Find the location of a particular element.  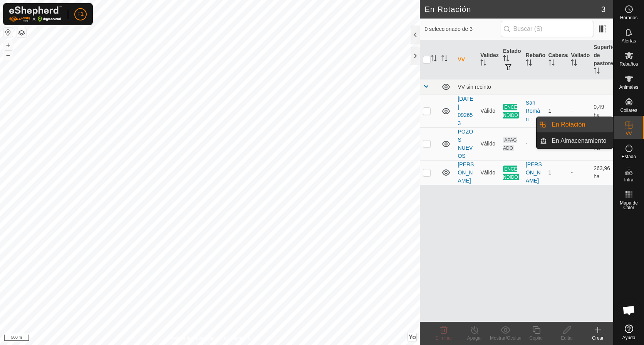

span: En Rotación is located at coordinates (568, 125).